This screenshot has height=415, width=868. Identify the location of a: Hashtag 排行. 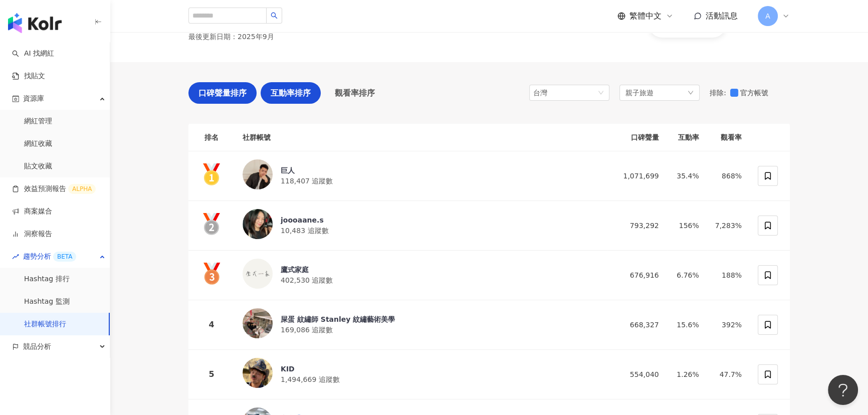
(47, 279).